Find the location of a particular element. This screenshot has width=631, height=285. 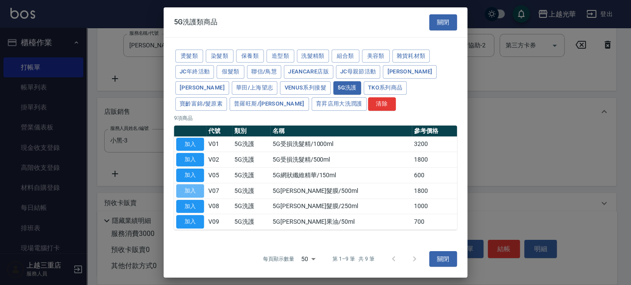

button: 雜貨耗材類 is located at coordinates (411, 56).